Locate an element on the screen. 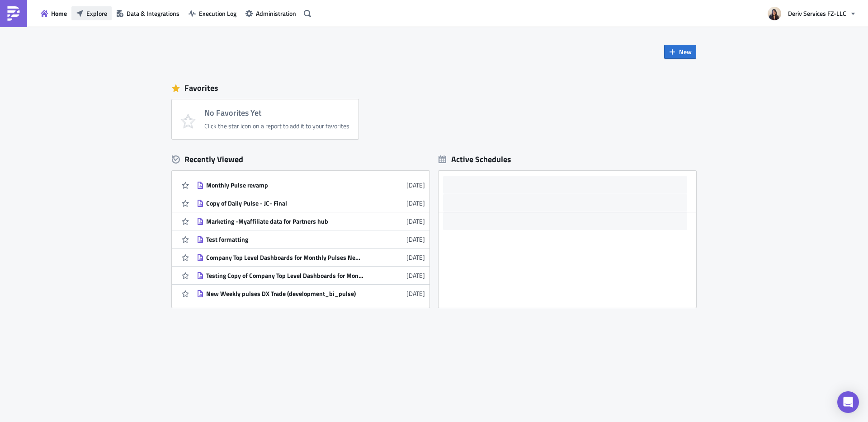 The height and width of the screenshot is (422, 868). a: Home is located at coordinates (54, 13).